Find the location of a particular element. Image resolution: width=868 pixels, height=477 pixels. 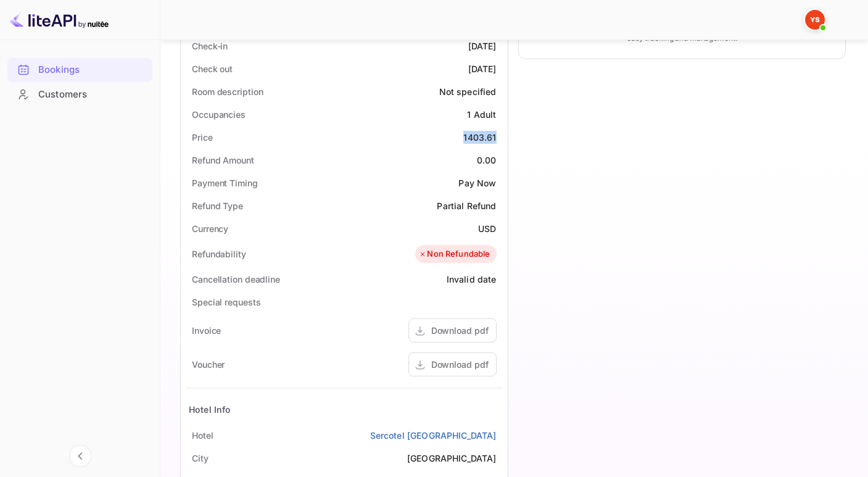

img: LiteAPI logo is located at coordinates (59, 20).